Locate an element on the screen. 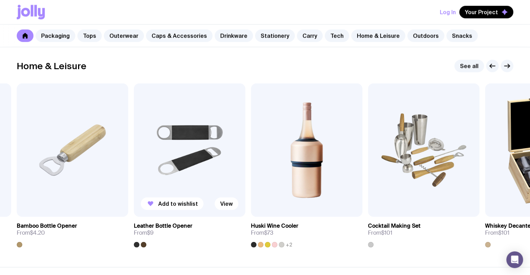 The width and height of the screenshot is (530, 275). a: Bamboo Bottle OpenerFrom$4.20 is located at coordinates (72, 233).